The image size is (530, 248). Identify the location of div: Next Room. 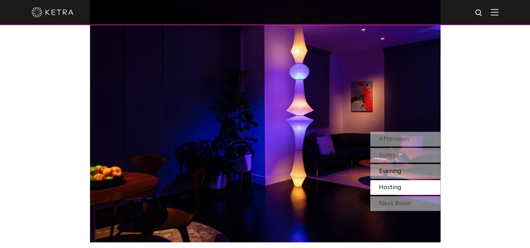
(405, 203).